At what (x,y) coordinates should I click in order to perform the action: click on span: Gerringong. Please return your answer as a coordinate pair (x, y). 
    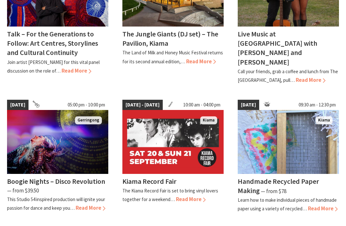
    Looking at the image, I should click on (88, 120).